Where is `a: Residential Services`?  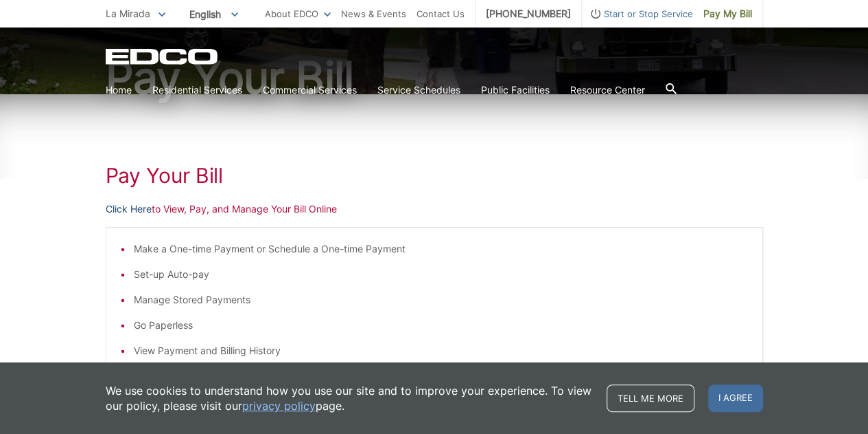 a: Residential Services is located at coordinates (197, 90).